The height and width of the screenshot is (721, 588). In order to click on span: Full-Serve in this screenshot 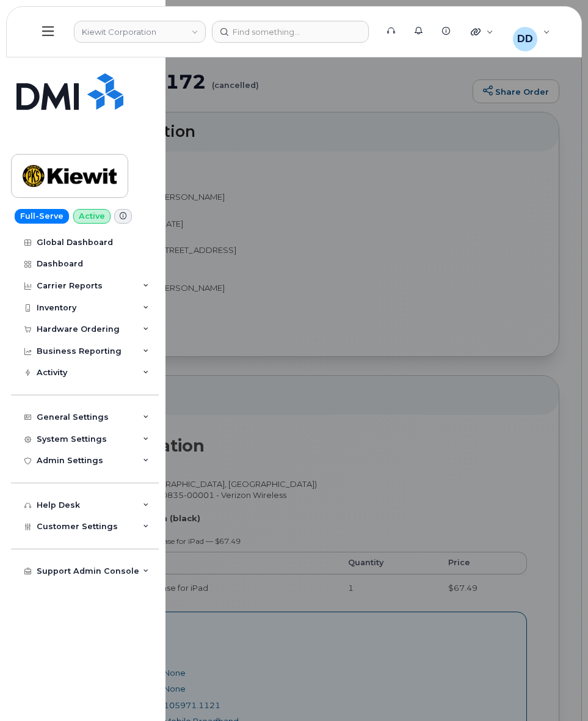, I will do `click(41, 216)`.